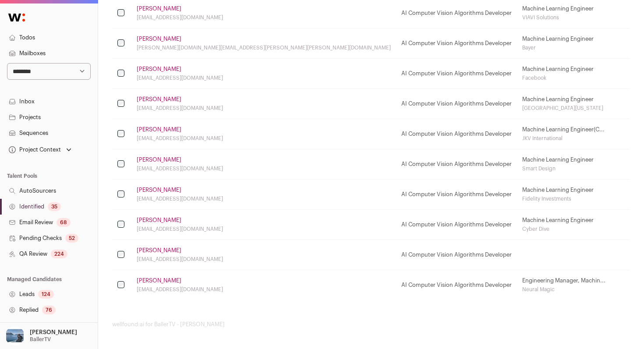 The image size is (644, 349). What do you see at coordinates (64, 223) in the screenshot?
I see `div: 68` at bounding box center [64, 223].